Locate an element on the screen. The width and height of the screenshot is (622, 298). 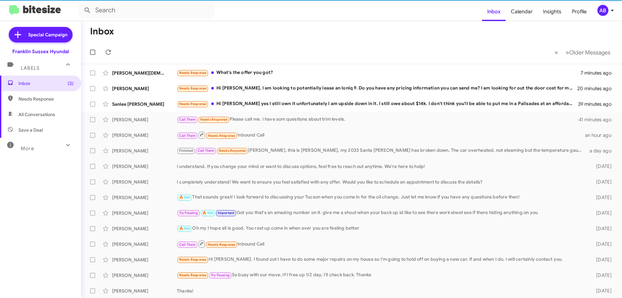
a: Inbox is located at coordinates (494, 12).